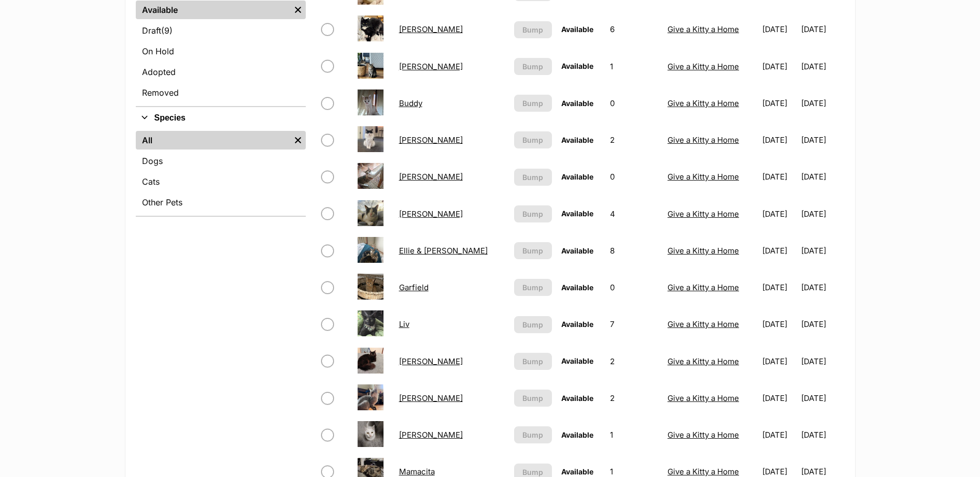 This screenshot has height=477, width=980. Describe the element at coordinates (213, 10) in the screenshot. I see `a: Available` at that location.